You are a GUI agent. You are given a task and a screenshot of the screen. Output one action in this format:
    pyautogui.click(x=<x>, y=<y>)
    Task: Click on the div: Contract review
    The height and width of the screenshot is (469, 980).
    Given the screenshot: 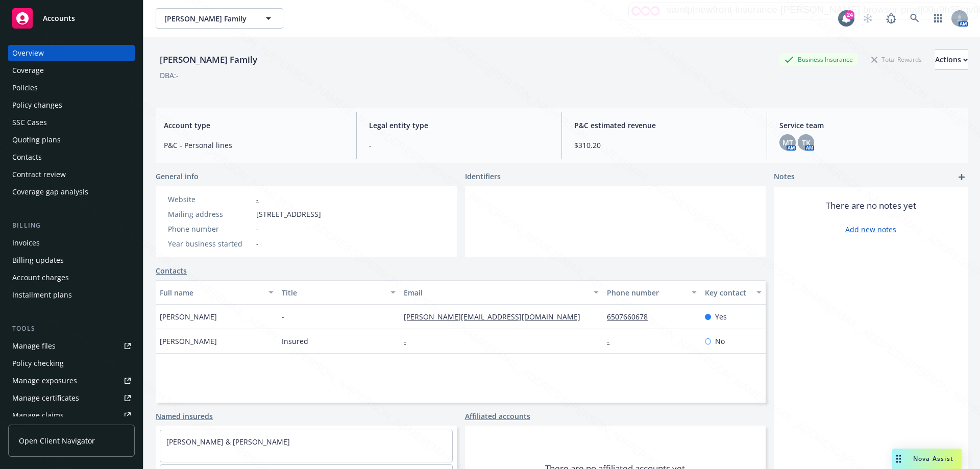 What is the action you would take?
    pyautogui.click(x=39, y=175)
    